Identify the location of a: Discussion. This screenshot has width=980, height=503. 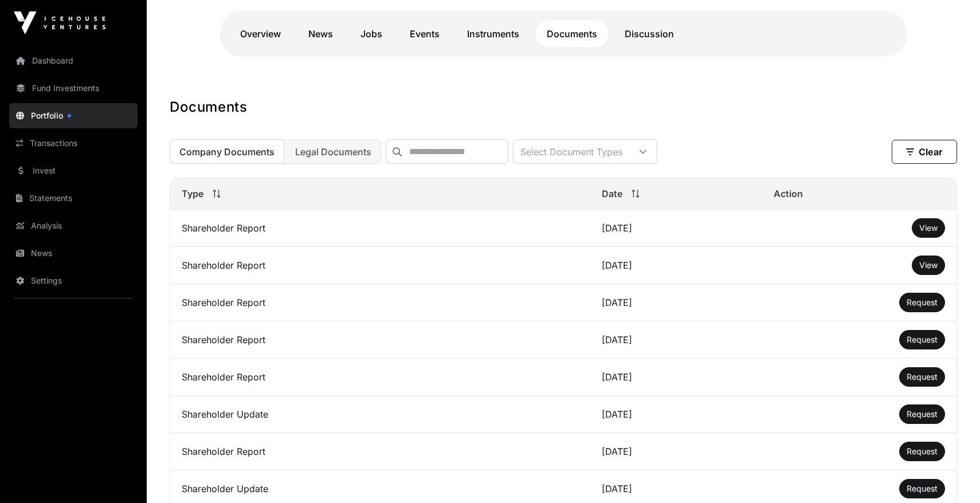
(649, 34).